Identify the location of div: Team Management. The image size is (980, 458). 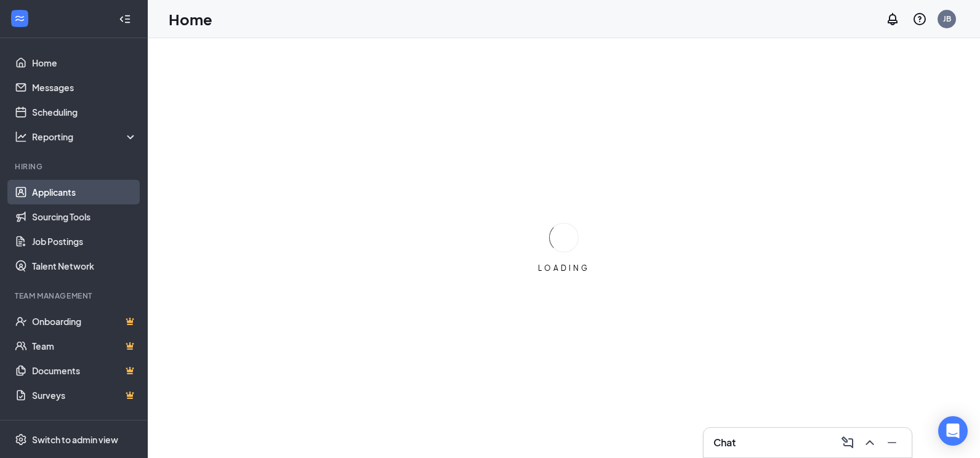
(75, 295).